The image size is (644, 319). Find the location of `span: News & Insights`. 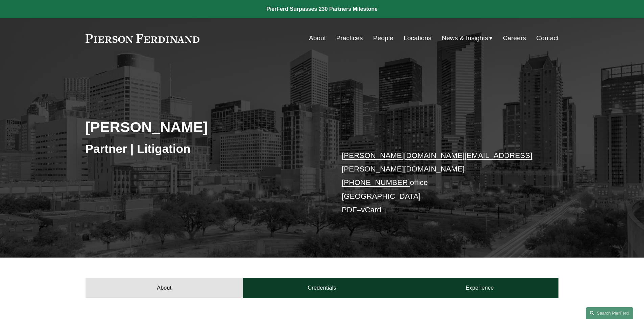

span: News & Insights is located at coordinates (465, 38).